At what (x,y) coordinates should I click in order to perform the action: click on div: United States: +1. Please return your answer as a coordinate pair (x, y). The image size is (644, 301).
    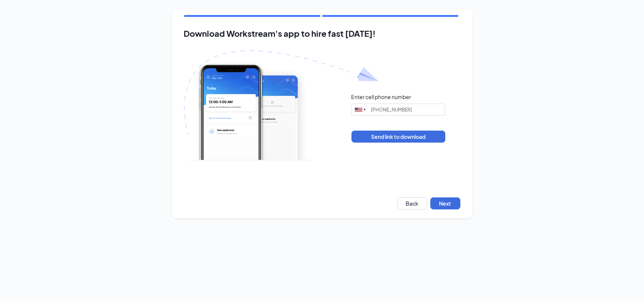
    Looking at the image, I should click on (361, 110).